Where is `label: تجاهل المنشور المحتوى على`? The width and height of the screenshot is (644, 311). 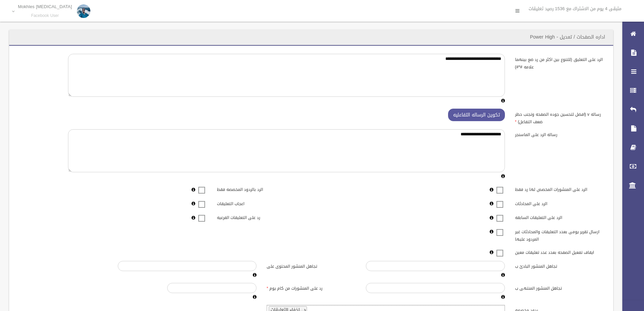 label: تجاهل المنشور المحتوى على is located at coordinates (311, 266).